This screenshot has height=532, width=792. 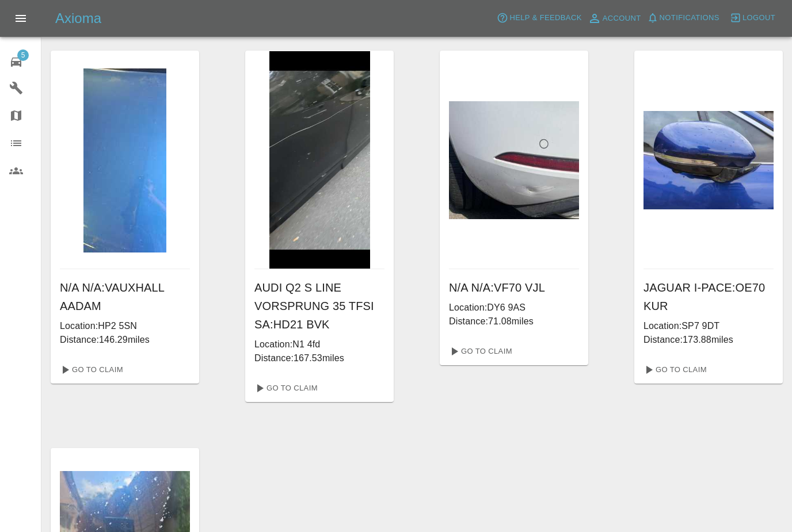 What do you see at coordinates (319, 306) in the screenshot?
I see `h6: AUDI Q2 S LINE VORSPRUNG 35 TFSI SA : HD21 BVK` at bounding box center [319, 306].